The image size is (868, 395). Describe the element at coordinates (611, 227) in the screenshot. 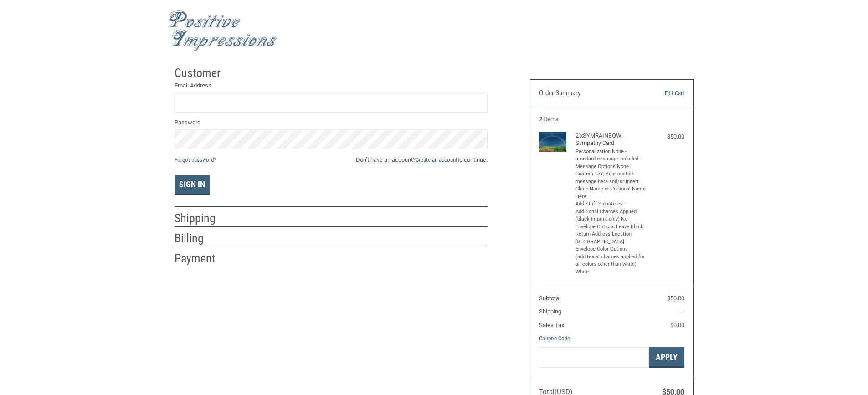

I see `li: Envelope Options Leave Blank` at that location.